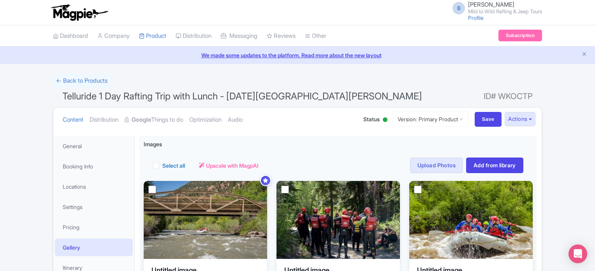  What do you see at coordinates (437, 165) in the screenshot?
I see `a: Upload Photos` at bounding box center [437, 165].